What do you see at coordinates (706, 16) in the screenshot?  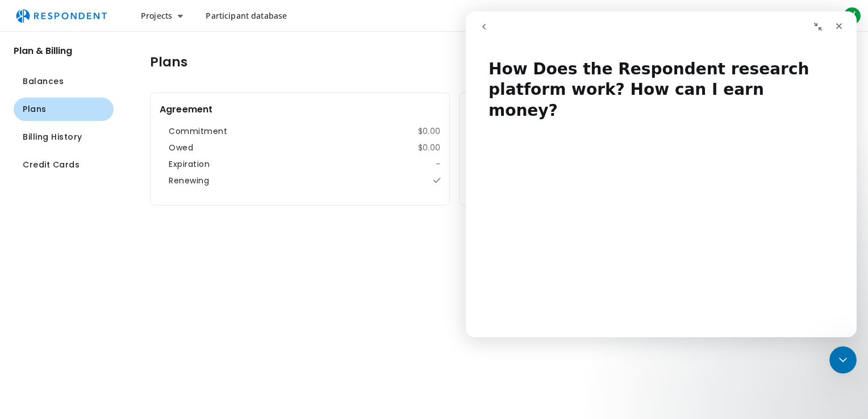 I see `a: Help and support` at bounding box center [706, 16].